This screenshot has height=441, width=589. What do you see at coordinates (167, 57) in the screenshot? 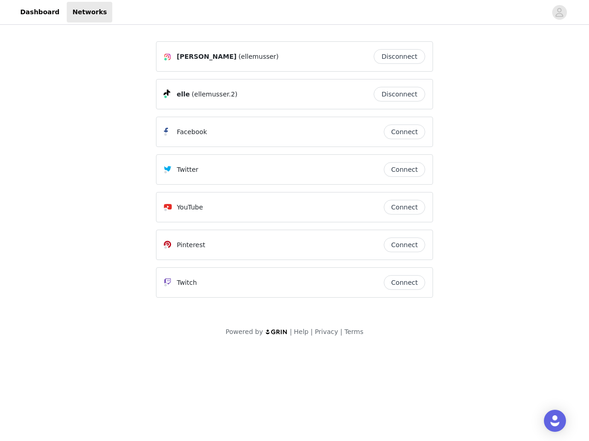
I see `img: Instagram Icon` at bounding box center [167, 57].